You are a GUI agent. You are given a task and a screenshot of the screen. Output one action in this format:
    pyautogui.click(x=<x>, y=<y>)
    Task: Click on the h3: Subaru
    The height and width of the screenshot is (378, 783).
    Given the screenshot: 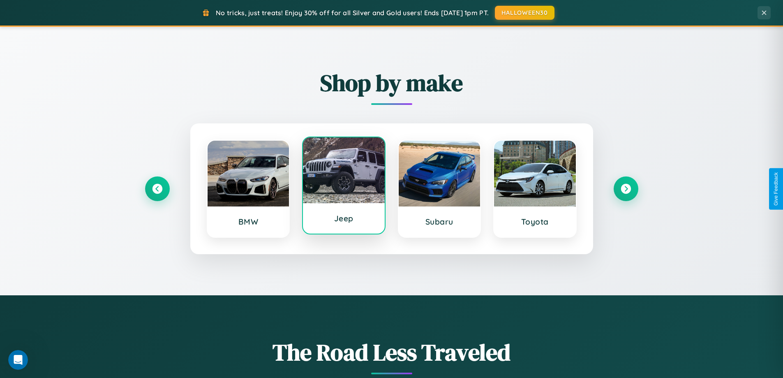 What is the action you would take?
    pyautogui.click(x=439, y=222)
    